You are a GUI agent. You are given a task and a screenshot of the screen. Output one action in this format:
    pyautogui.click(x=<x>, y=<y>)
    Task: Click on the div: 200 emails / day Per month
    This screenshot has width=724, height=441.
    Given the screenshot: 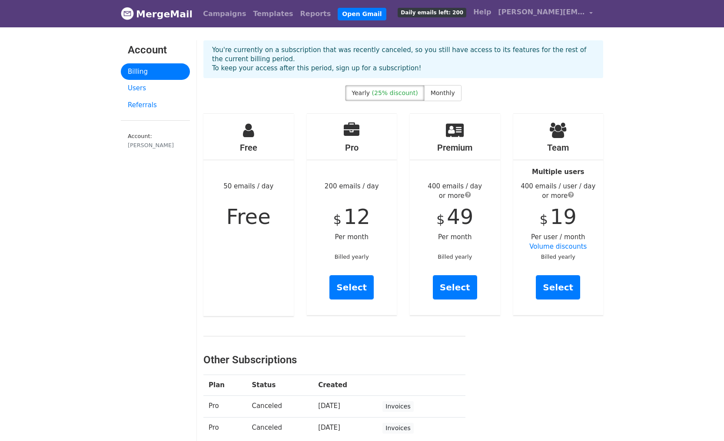 What is the action you would take?
    pyautogui.click(x=352, y=215)
    